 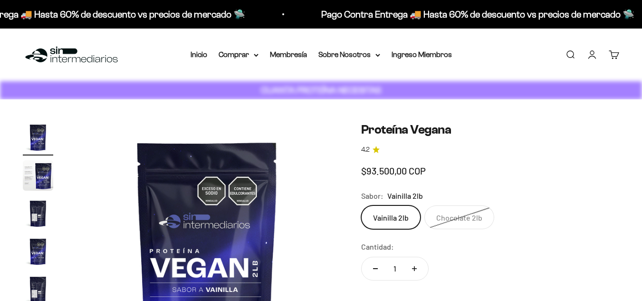 I want to click on label: Cantidad:, so click(x=378, y=247).